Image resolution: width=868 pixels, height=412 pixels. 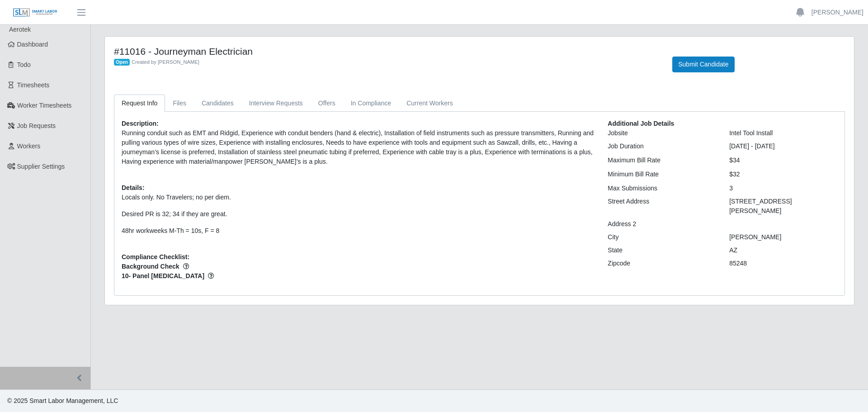 What do you see at coordinates (783, 188) in the screenshot?
I see `div: 3` at bounding box center [783, 188].